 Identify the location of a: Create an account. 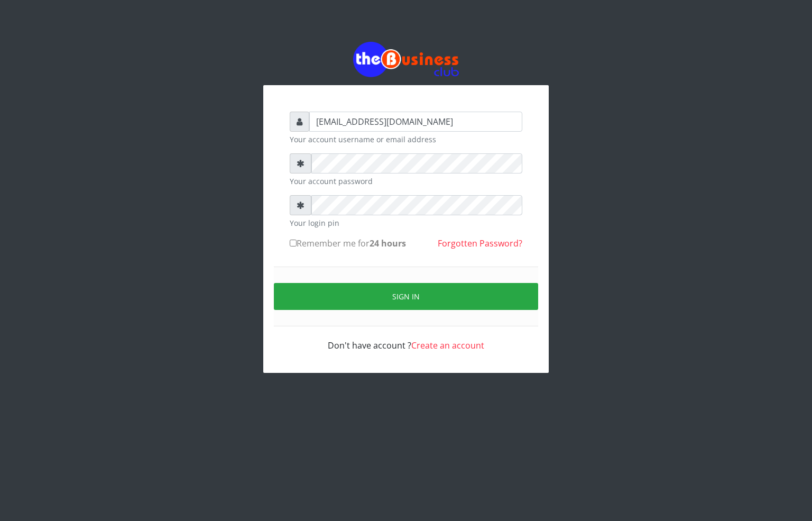
(448, 346).